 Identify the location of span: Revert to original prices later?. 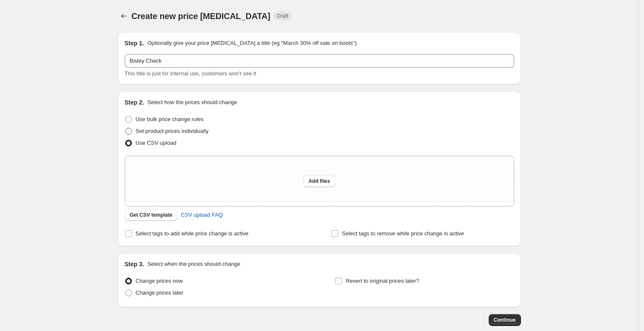
(382, 281).